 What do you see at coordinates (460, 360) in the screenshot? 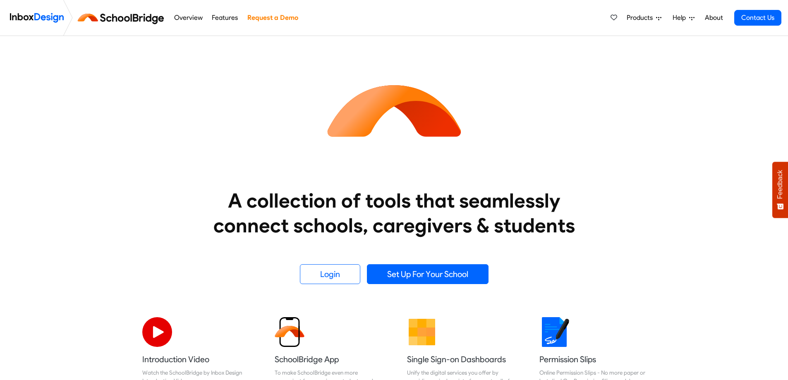
I see `h5: Single Sign-on Dashboards` at bounding box center [460, 360].